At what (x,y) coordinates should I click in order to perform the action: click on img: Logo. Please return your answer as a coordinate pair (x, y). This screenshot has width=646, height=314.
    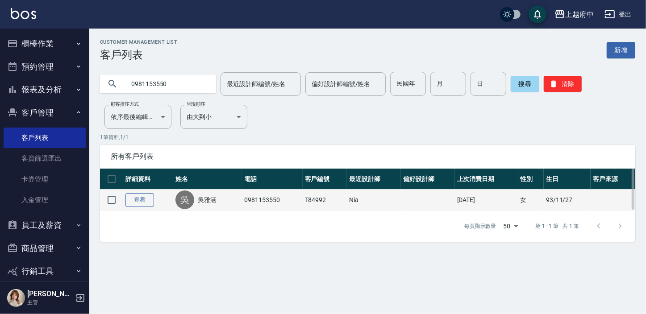
    Looking at the image, I should click on (23, 13).